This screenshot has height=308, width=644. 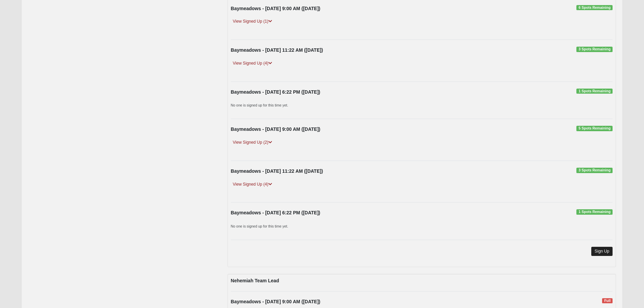 What do you see at coordinates (252, 142) in the screenshot?
I see `a: View Signed Up (2)` at bounding box center [252, 142].